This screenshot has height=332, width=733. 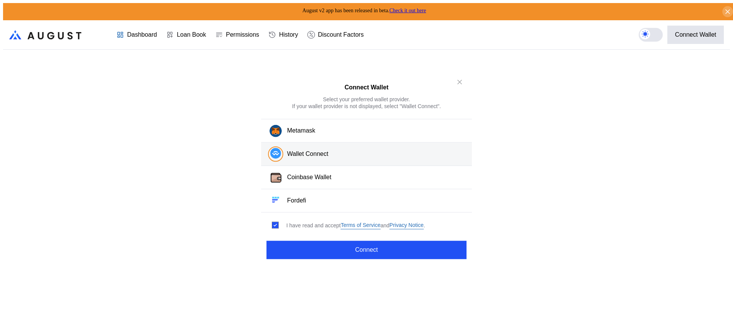 I want to click on div: Permissions, so click(x=242, y=35).